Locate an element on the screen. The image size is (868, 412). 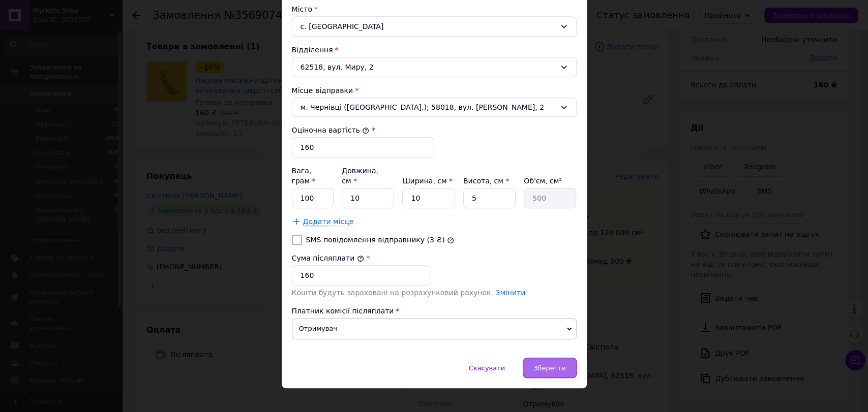
label: SMS повідомлення відправнику (3 ₴) is located at coordinates (376, 240).